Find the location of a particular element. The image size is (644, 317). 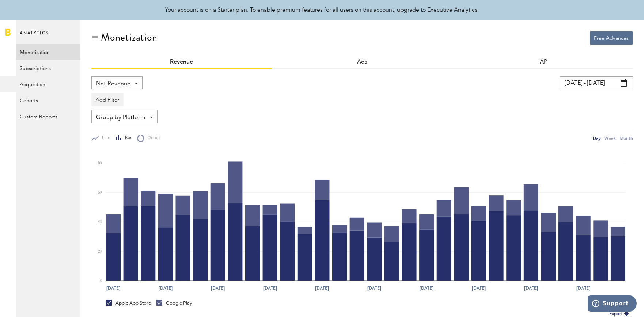

text: 0 is located at coordinates (101, 281).